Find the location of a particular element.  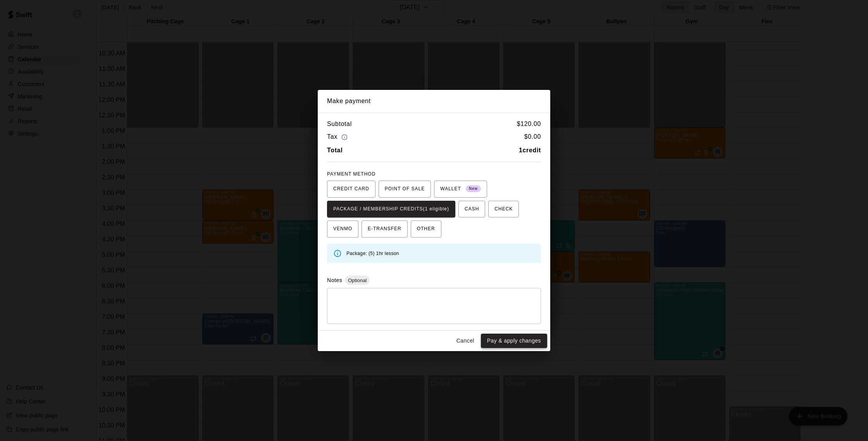

span: WALLET is located at coordinates (460, 189).